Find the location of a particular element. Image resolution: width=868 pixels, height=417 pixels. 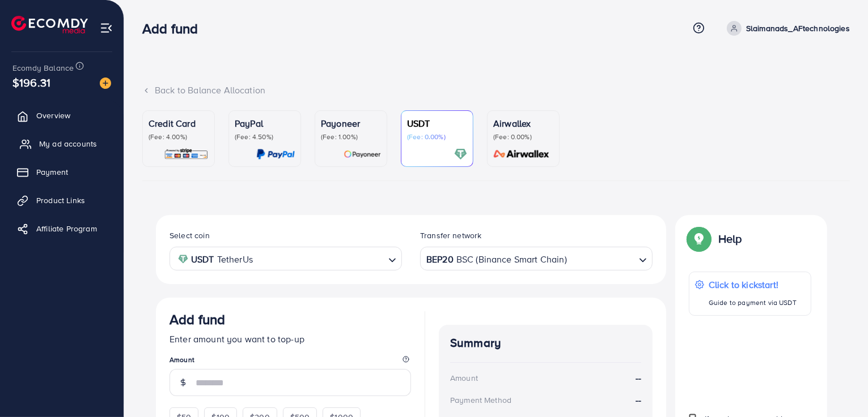

p: PayPal is located at coordinates (265, 123).